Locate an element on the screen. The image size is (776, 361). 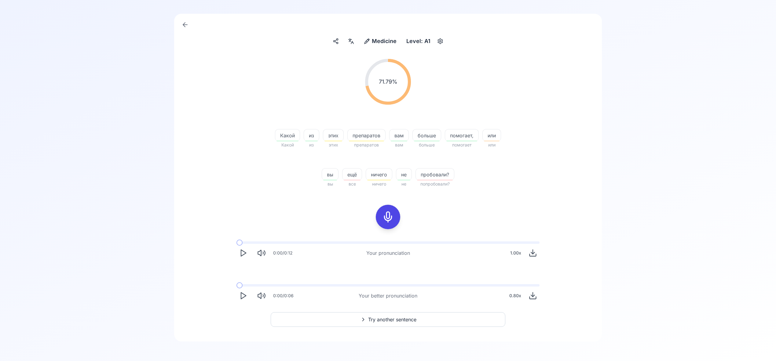
span: Medicine is located at coordinates (384, 41).